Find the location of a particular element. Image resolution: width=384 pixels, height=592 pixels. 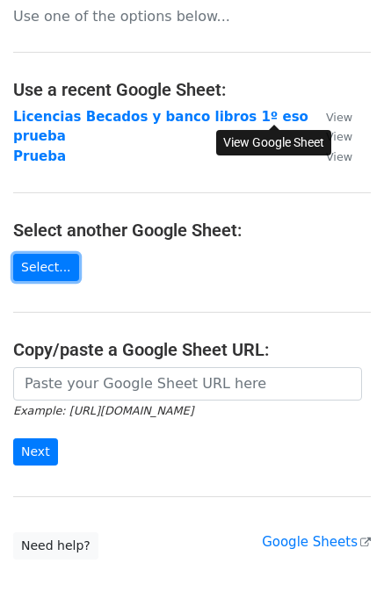

a: Select... is located at coordinates (46, 267).